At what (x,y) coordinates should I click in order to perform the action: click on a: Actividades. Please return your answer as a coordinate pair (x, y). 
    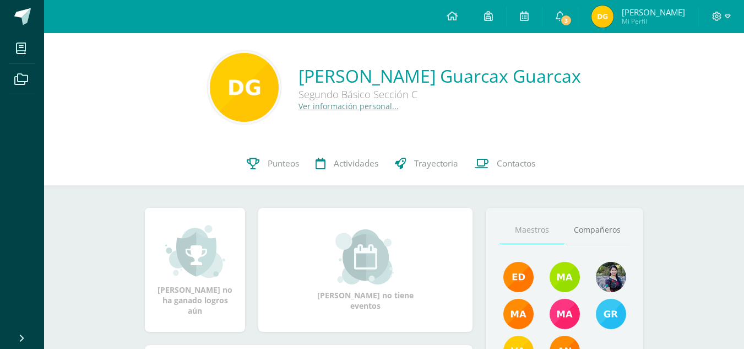
    Looking at the image, I should click on (347, 164).